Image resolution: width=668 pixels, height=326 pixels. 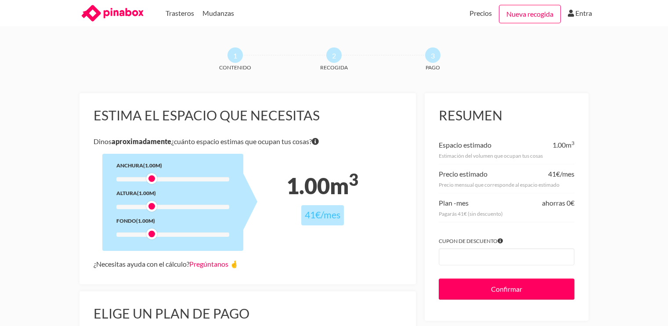 I want to click on a: Nueva recogida, so click(x=530, y=14).